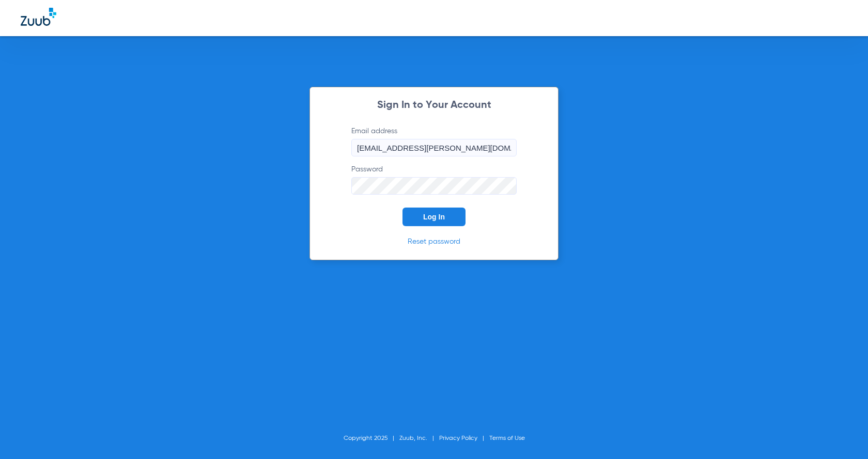 This screenshot has width=868, height=459. What do you see at coordinates (419, 438) in the screenshot?
I see `li: Zuub, Inc.` at bounding box center [419, 438].